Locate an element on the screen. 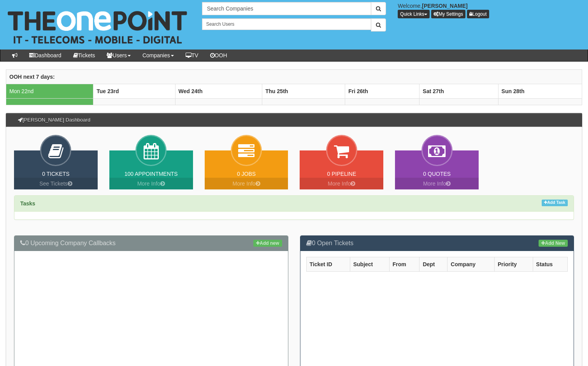 The image size is (588, 366). a: Tickets is located at coordinates (84, 55).